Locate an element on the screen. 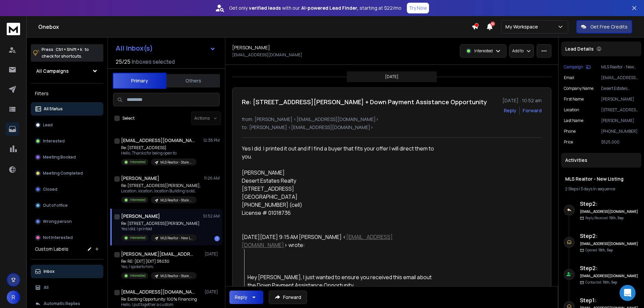 The height and width of the screenshot is (308, 644). h3: Inboxes selected is located at coordinates (154, 62).